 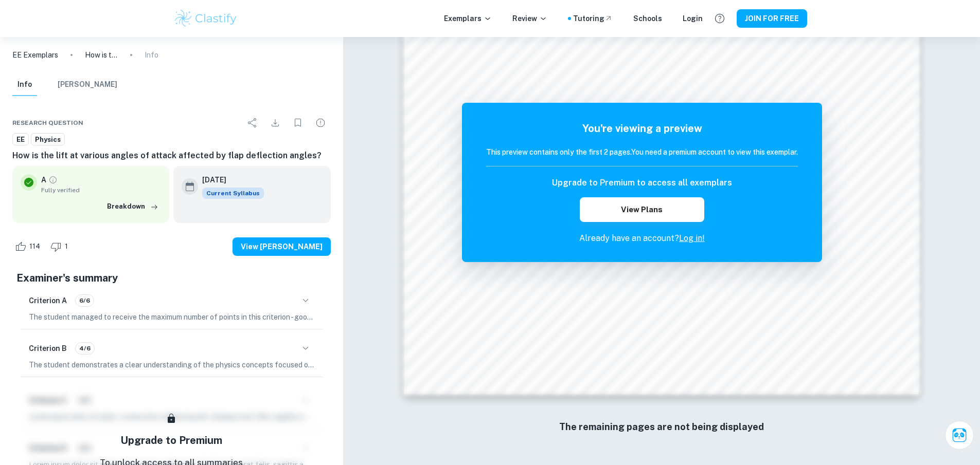 What do you see at coordinates (720, 19) in the screenshot?
I see `button: Help and Feedback` at bounding box center [720, 19].